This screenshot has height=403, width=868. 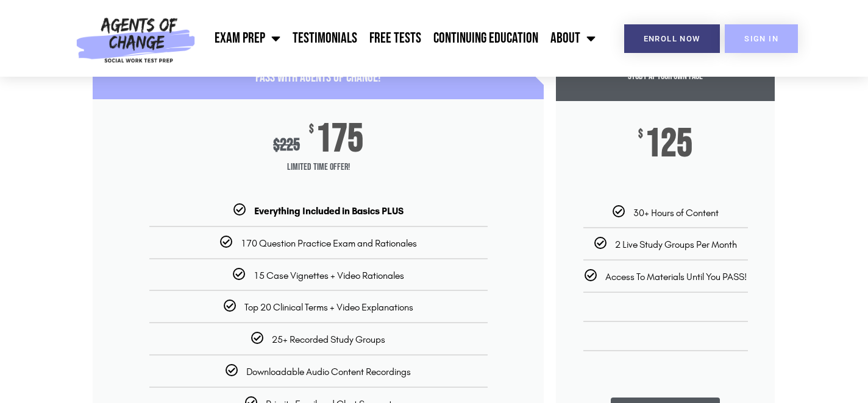 I want to click on b: Everything Included in Basics PLUS, so click(x=329, y=211).